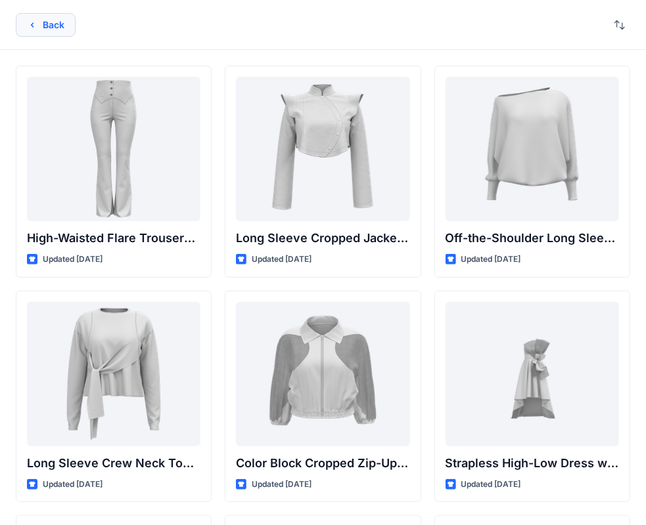  What do you see at coordinates (532, 149) in the screenshot?
I see `a: Off-the-Shoulder Long Sleeve Top` at bounding box center [532, 149].